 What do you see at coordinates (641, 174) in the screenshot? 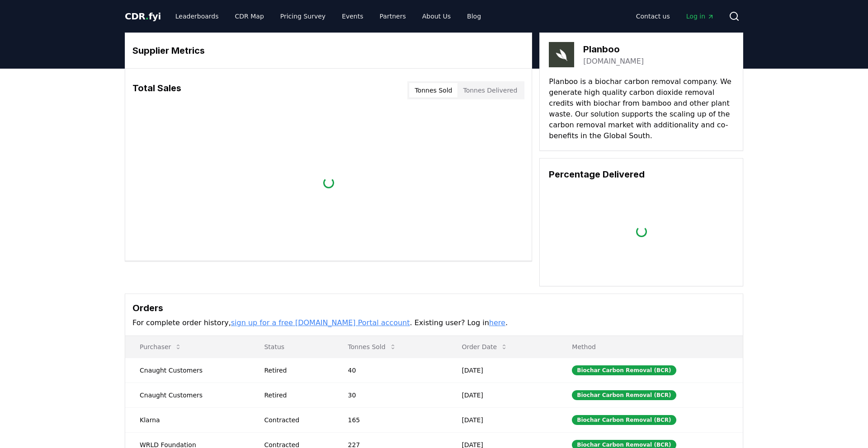
I see `h3: Percentage Delivered` at bounding box center [641, 174].